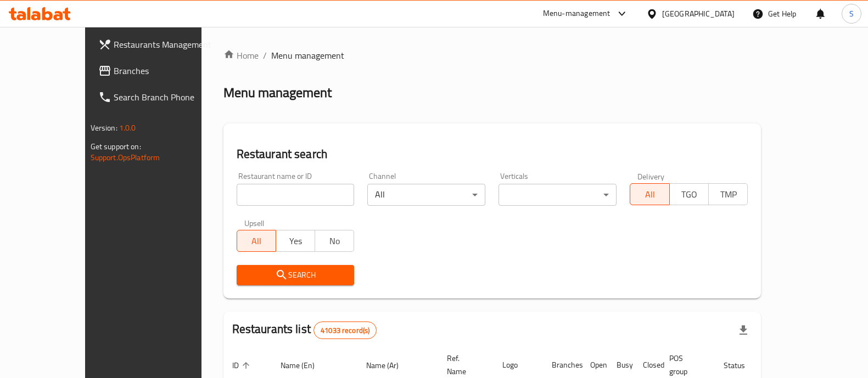 The image size is (868, 378). What do you see at coordinates (463, 365) in the screenshot?
I see `span: Ref. Name` at bounding box center [463, 365].